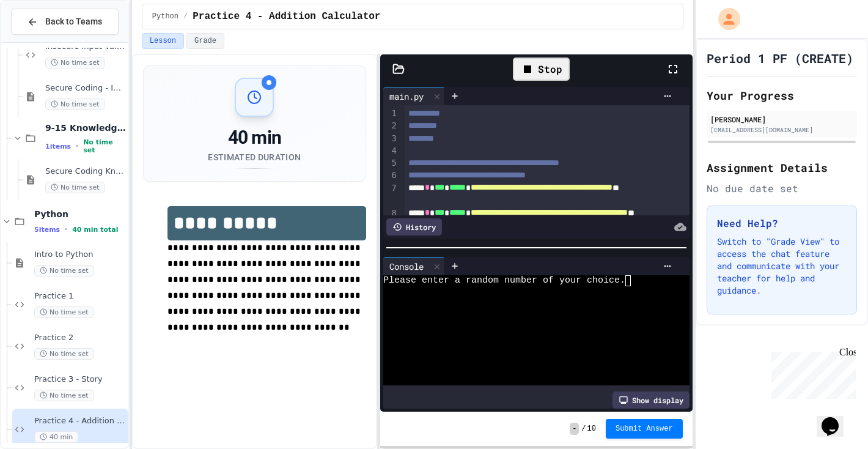  What do you see at coordinates (58, 146) in the screenshot?
I see `span: 1 items` at bounding box center [58, 146].